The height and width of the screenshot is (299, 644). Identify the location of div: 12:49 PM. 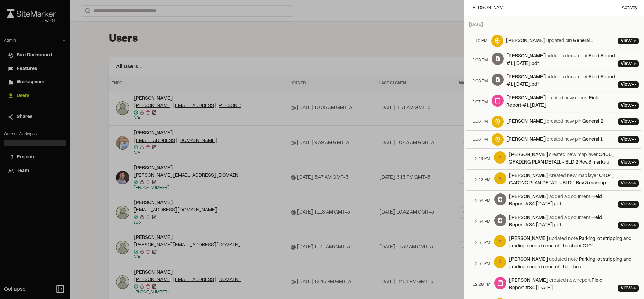
(482, 159).